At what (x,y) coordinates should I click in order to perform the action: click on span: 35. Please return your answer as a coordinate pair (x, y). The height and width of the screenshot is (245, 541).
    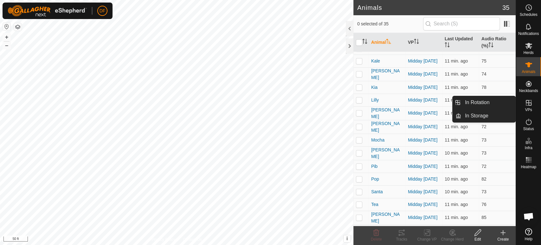
    Looking at the image, I should click on (506, 8).